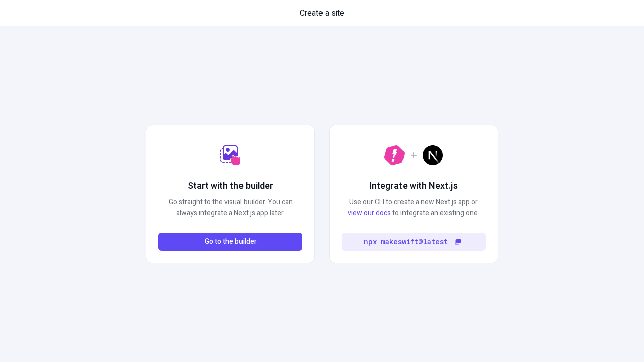 The height and width of the screenshot is (362, 644). I want to click on span: Go to the builder, so click(230, 242).